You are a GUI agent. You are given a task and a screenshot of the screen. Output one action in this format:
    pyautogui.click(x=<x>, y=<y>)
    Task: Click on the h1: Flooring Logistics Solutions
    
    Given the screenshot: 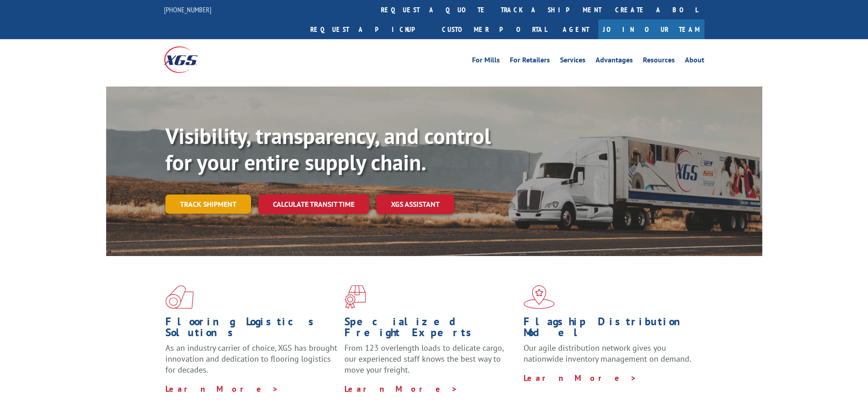 What is the action you would take?
    pyautogui.click(x=252, y=330)
    